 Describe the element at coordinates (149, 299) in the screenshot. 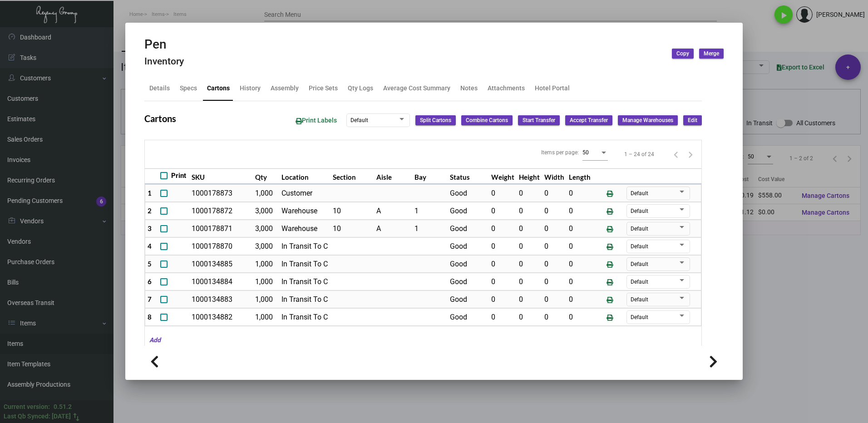

I see `span: 7` at that location.